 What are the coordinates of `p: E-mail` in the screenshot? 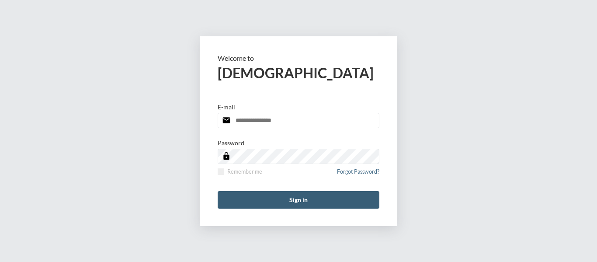 It's located at (226, 107).